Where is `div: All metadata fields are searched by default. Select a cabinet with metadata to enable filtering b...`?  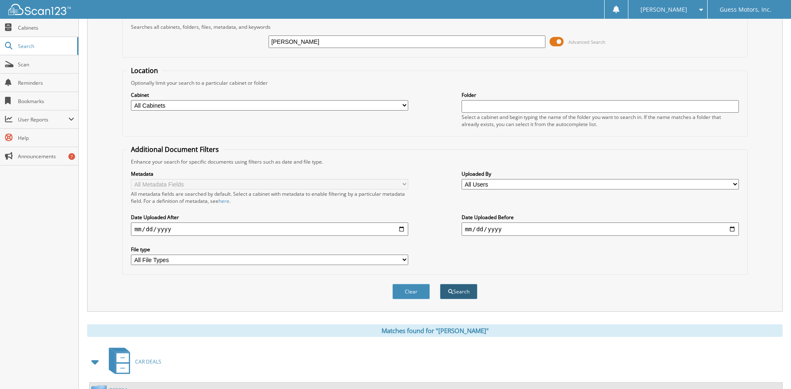 div: All metadata fields are searched by default. Select a cabinet with metadata to enable filtering b... is located at coordinates (270, 197).